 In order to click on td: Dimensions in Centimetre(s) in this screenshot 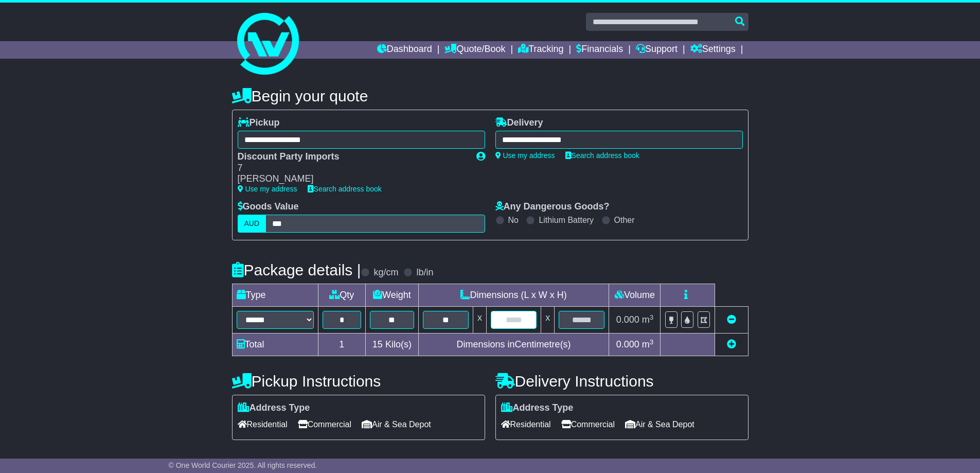, I will do `click(513, 345)`.